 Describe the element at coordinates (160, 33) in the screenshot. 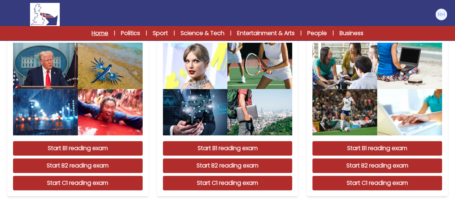

I see `a: Sport` at that location.